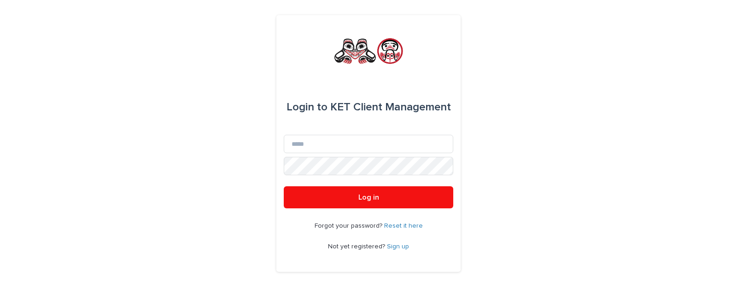  I want to click on a: Sign up, so click(398, 247).